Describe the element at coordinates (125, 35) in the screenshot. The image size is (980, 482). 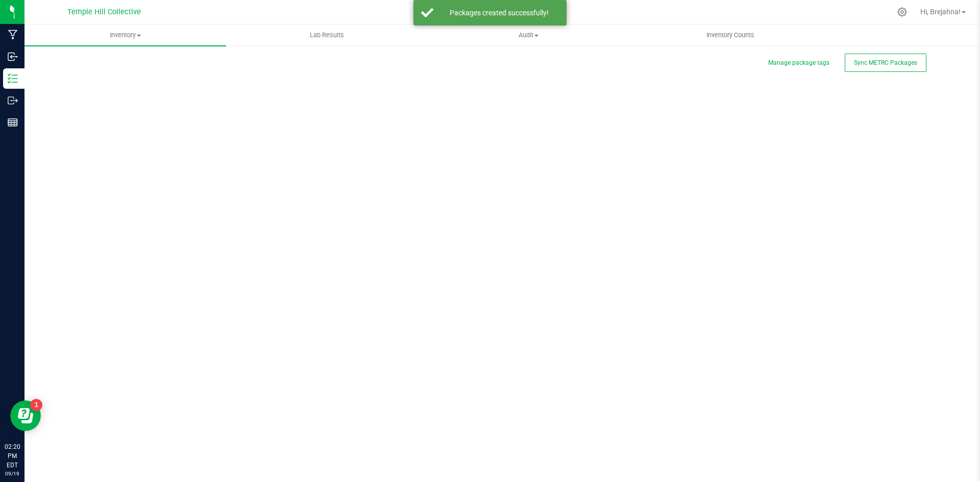
I see `a: Inventory` at that location.